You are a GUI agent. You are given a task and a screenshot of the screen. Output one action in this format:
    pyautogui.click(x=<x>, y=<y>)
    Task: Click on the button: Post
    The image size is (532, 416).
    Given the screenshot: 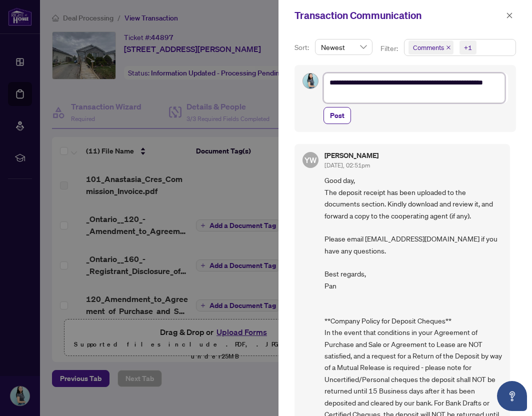 What is the action you would take?
    pyautogui.click(x=337, y=115)
    